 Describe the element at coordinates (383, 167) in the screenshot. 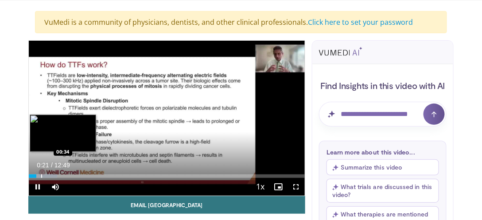

I see `button: Summarize this video` at that location.